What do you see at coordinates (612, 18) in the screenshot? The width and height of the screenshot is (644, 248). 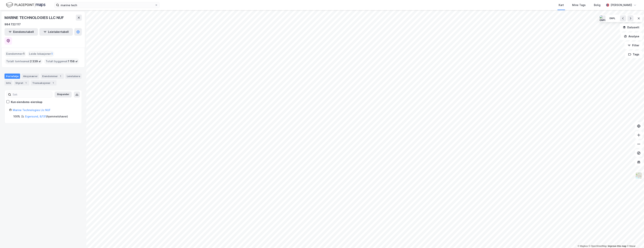 I see `div: ENPL` at bounding box center [612, 18].